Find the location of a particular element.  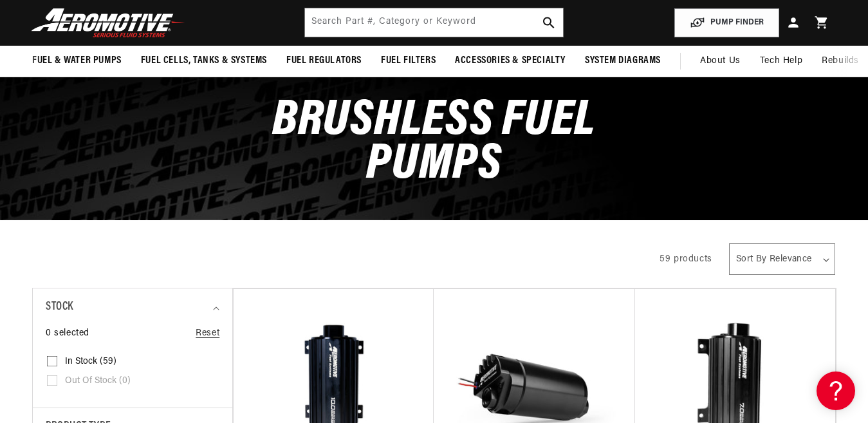

button: search button is located at coordinates (549, 22).